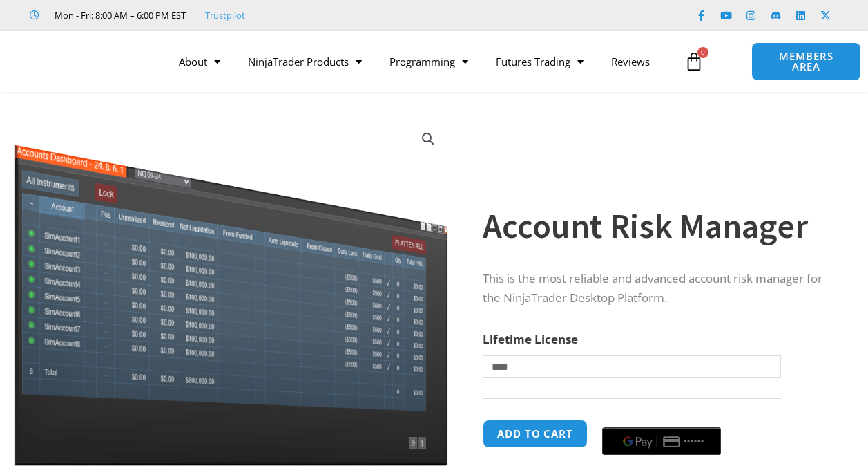  I want to click on a: About, so click(199, 62).